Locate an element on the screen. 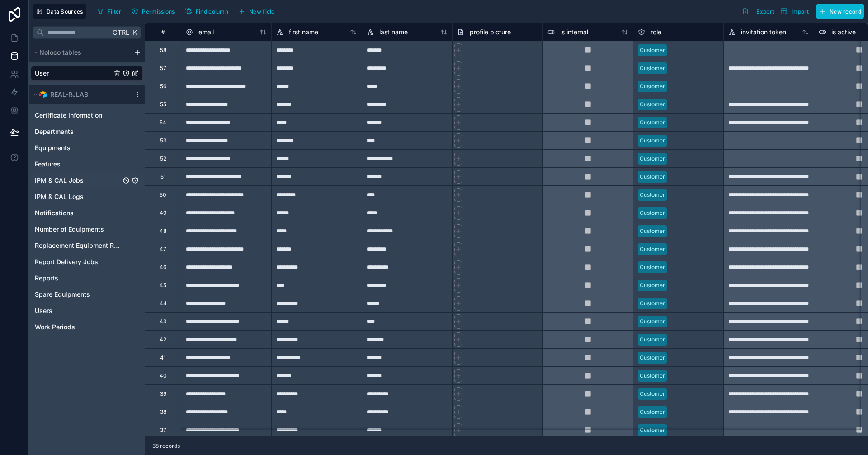  a: Notifications is located at coordinates (78, 213).